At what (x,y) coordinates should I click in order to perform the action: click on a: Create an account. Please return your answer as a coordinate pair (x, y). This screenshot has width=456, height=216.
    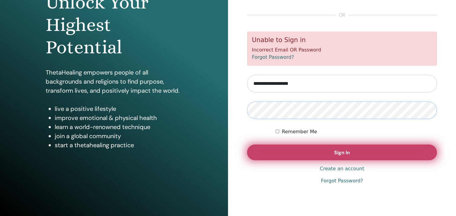
    Looking at the image, I should click on (342, 169).